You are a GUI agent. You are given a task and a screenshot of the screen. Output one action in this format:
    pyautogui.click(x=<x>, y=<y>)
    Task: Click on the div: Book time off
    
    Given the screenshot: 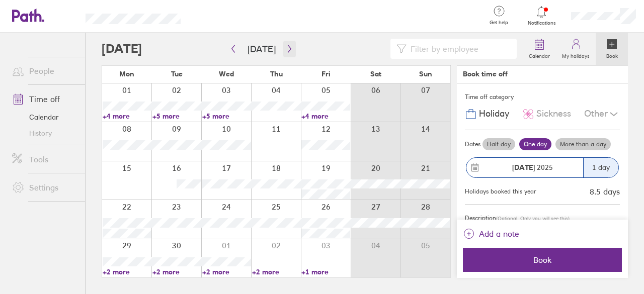 What is the action you would take?
    pyautogui.click(x=485, y=74)
    